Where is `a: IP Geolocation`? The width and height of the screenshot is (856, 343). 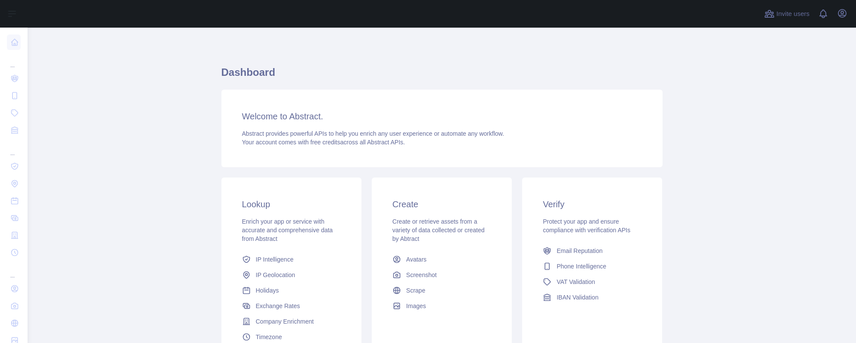 a: IP Geolocation is located at coordinates (291, 275).